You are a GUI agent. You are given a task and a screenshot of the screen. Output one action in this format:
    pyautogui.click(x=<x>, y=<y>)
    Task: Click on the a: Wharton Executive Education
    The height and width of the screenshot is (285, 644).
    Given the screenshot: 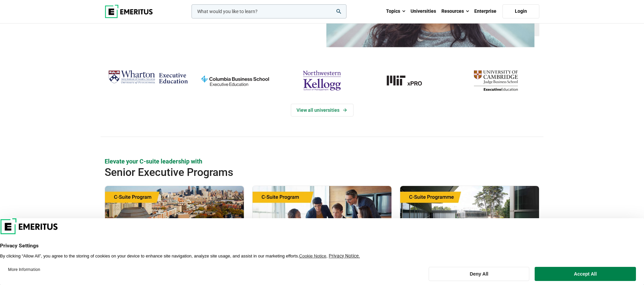 What is the action you would take?
    pyautogui.click(x=148, y=77)
    